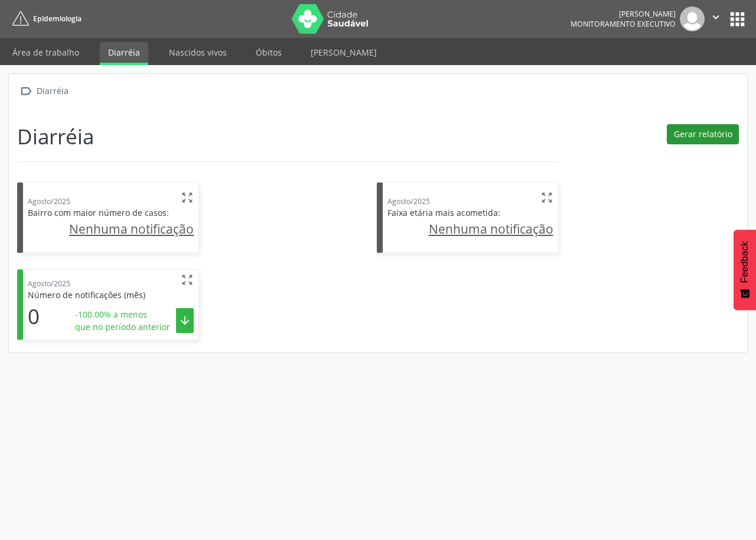 The image size is (756, 540). What do you see at coordinates (98, 212) in the screenshot?
I see `span: Bairro com maior número de casos:` at bounding box center [98, 212].